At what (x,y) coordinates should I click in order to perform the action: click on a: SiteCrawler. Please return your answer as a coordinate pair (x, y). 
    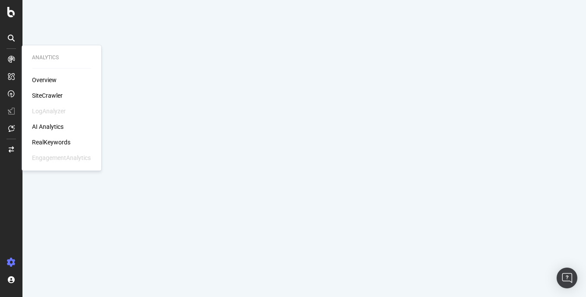
    Looking at the image, I should click on (47, 95).